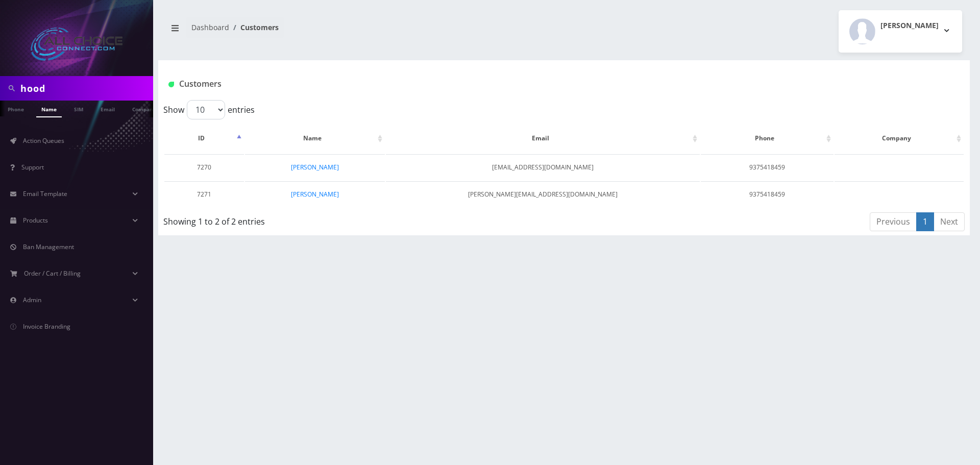 The width and height of the screenshot is (980, 465). What do you see at coordinates (204, 194) in the screenshot?
I see `td: 7271` at bounding box center [204, 194].